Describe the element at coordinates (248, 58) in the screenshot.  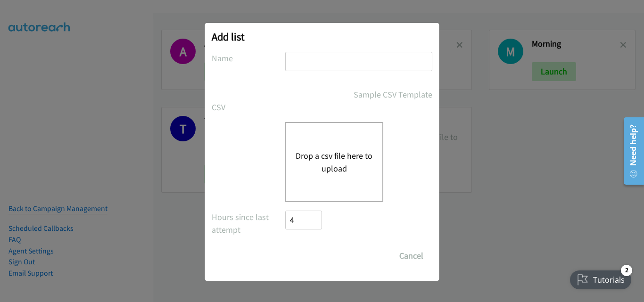
I see `label: Name` at that location.